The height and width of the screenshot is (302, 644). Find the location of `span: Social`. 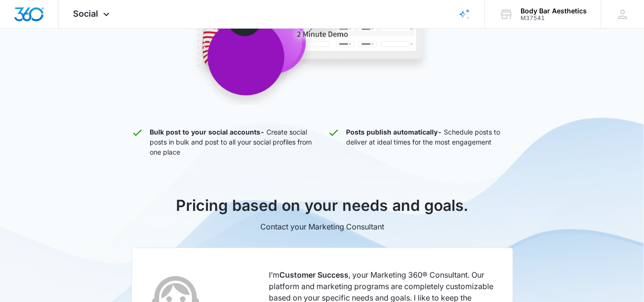

span: Social is located at coordinates (86, 13).